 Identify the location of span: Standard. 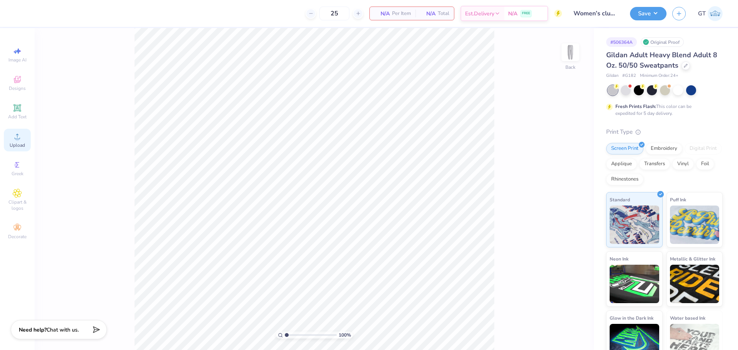
(619, 199).